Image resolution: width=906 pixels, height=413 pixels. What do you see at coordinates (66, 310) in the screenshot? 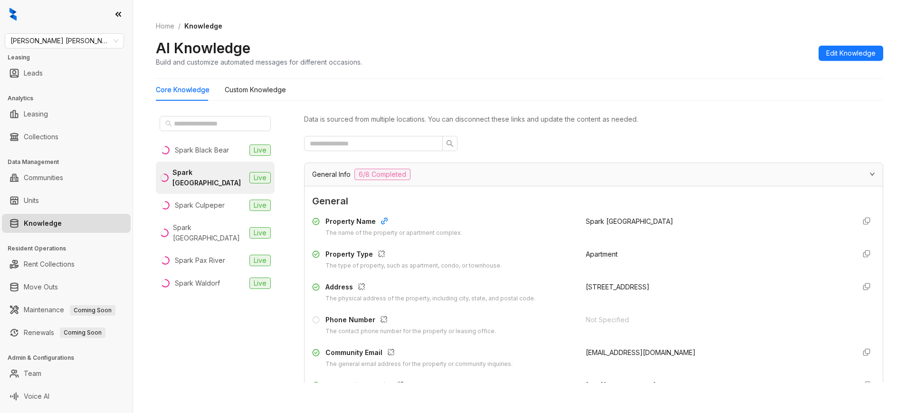
I see `li: Maintenance` at bounding box center [66, 310].